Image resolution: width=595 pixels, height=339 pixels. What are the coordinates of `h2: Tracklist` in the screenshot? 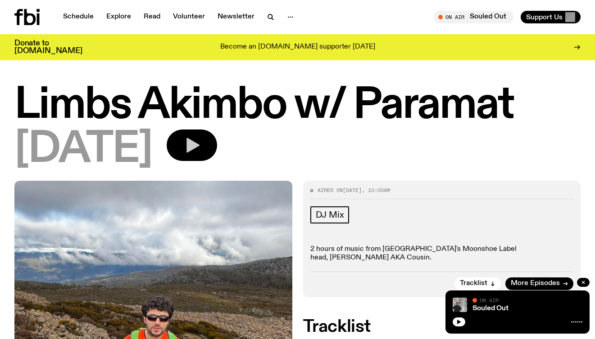 It's located at (442, 327).